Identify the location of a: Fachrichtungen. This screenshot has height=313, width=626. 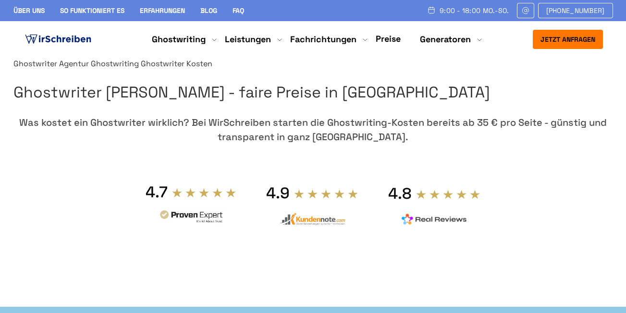
(323, 39).